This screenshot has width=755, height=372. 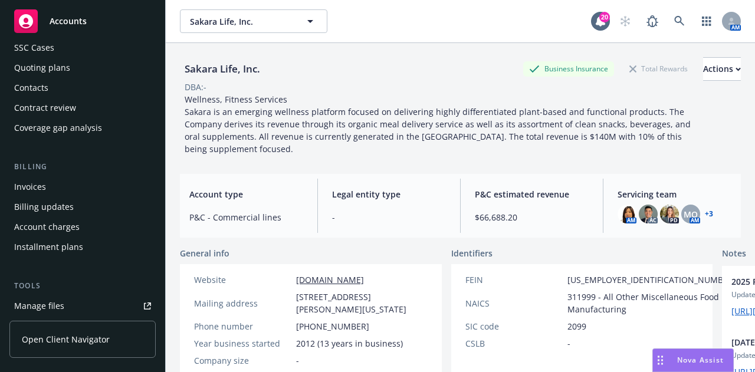 I want to click on span: Open Client Navigator, so click(x=65, y=339).